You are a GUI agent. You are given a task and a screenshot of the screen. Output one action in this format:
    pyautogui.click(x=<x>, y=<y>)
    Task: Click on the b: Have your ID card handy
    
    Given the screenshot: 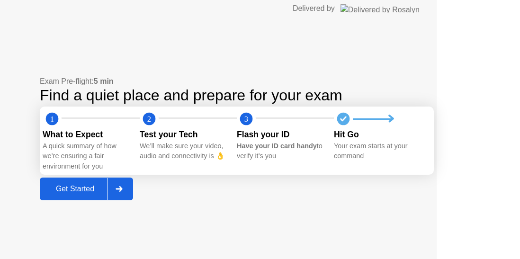 What is the action you would take?
    pyautogui.click(x=277, y=146)
    